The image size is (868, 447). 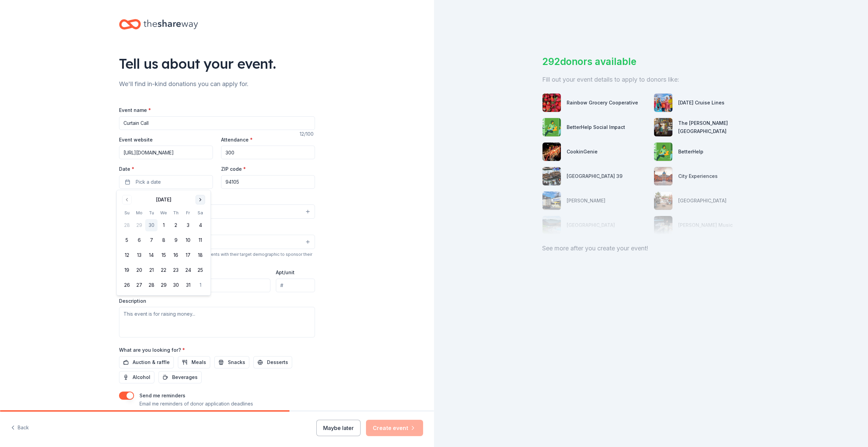 What do you see at coordinates (152, 255) in the screenshot?
I see `button: 14` at bounding box center [152, 255].